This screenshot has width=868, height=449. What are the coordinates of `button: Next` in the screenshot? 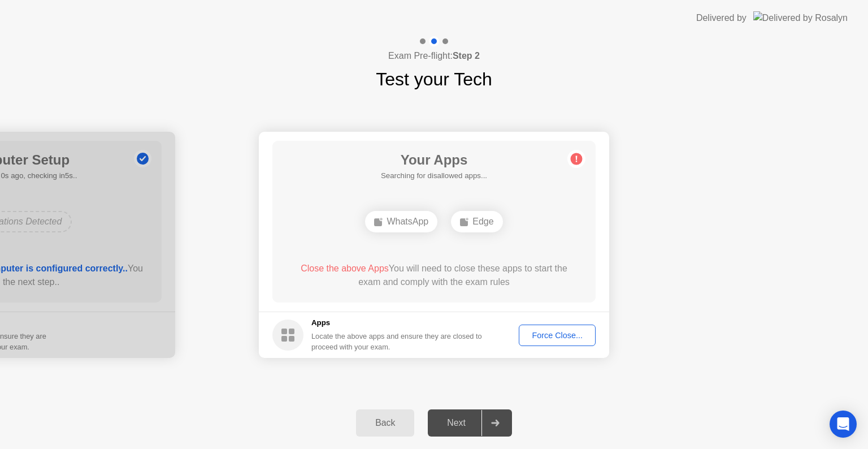 It's located at (470, 423).